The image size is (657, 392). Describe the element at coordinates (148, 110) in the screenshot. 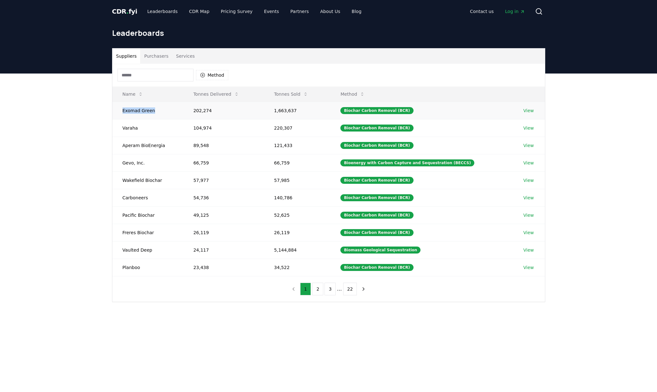

I see `td: Exomad Green` at that location.